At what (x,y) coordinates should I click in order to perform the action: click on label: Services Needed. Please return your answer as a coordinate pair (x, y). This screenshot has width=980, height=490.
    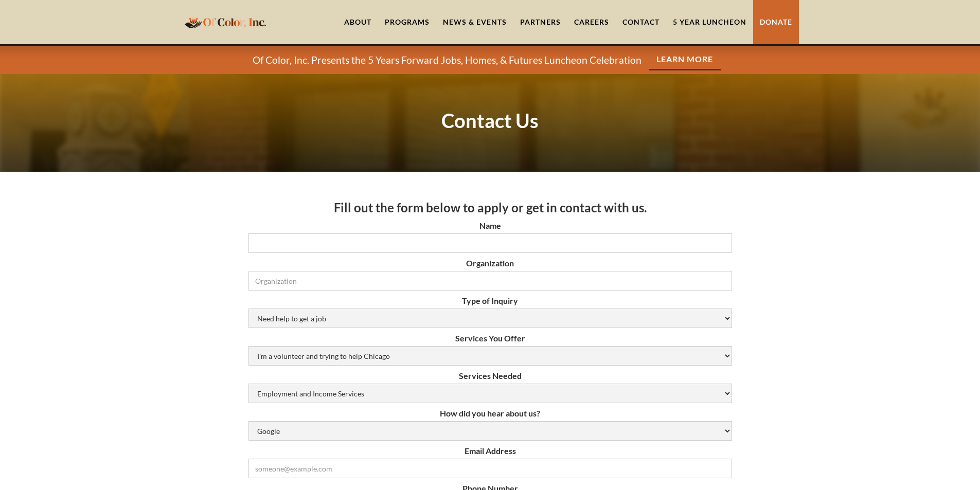
    Looking at the image, I should click on (490, 376).